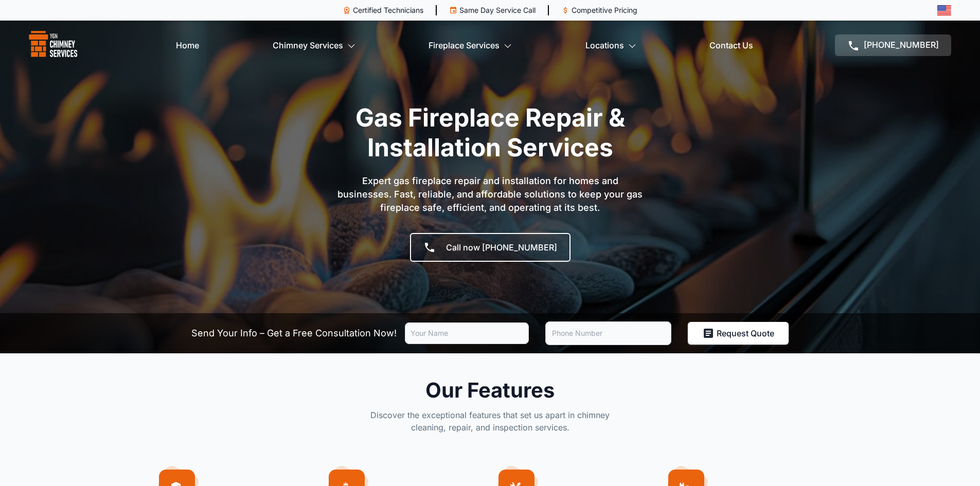 The height and width of the screenshot is (486, 980). What do you see at coordinates (53, 45) in the screenshot?
I see `img: logo` at bounding box center [53, 45].